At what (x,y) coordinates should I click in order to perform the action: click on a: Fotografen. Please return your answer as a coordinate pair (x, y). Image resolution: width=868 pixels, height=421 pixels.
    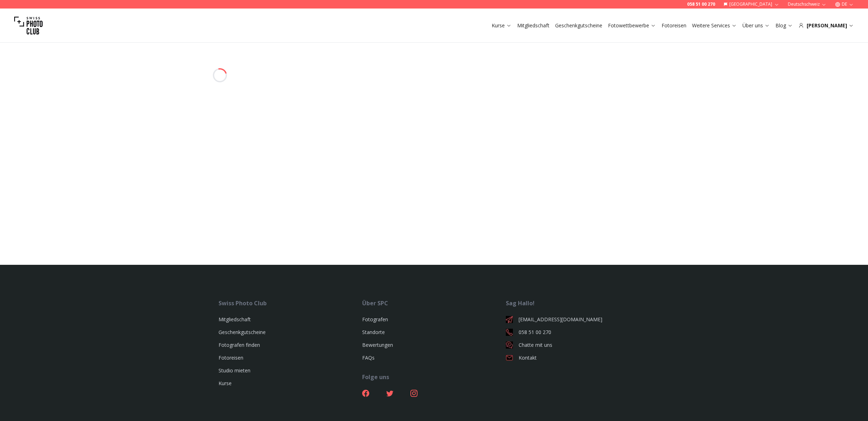
    Looking at the image, I should click on (375, 319).